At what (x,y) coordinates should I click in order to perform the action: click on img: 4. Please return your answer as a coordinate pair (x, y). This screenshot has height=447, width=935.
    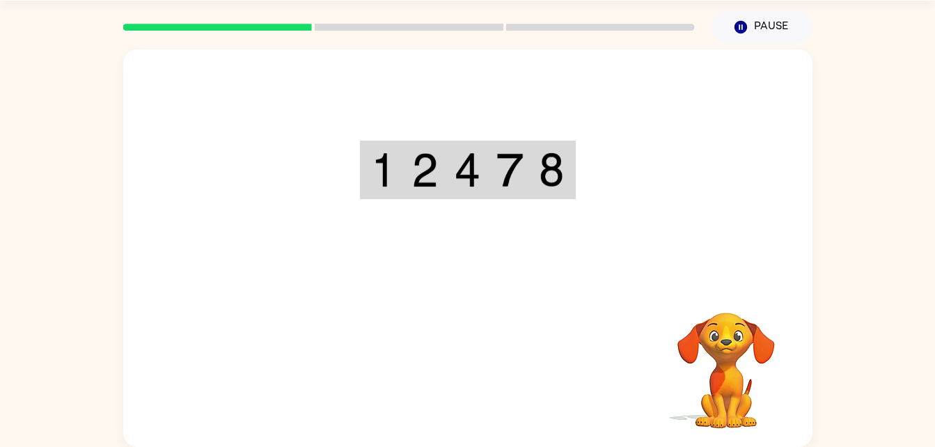
    Looking at the image, I should click on (467, 170).